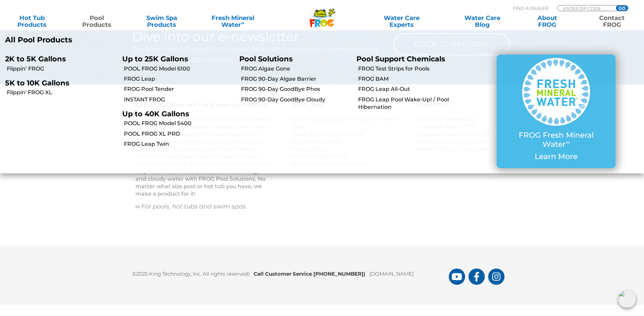 The width and height of the screenshot is (644, 316). Describe the element at coordinates (179, 69) in the screenshot. I see `a: POOL FROG Model 6100` at that location.